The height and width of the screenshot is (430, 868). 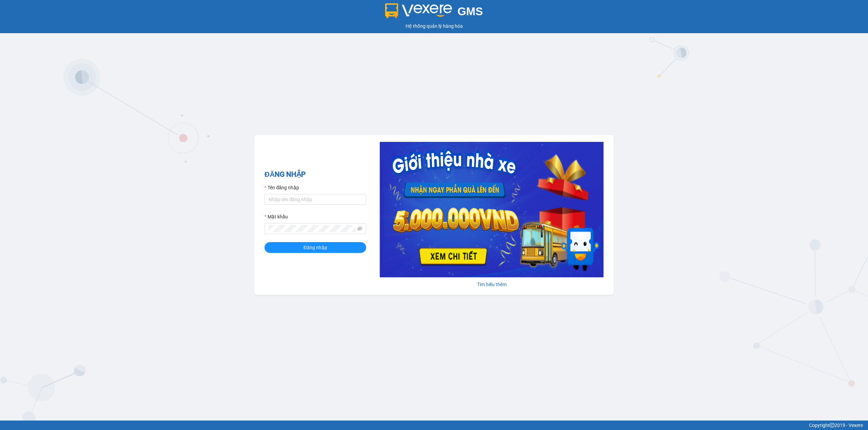 I want to click on span: Đăng nhập, so click(x=315, y=247).